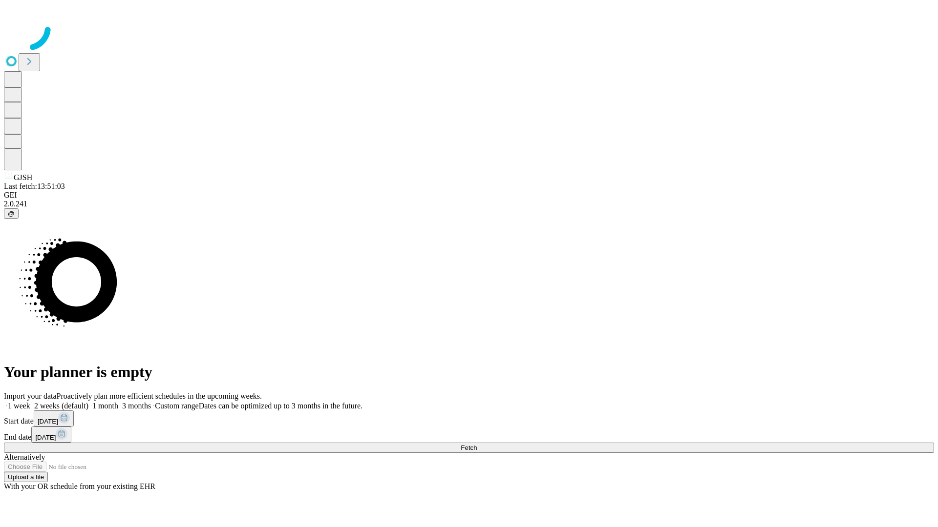 Image resolution: width=938 pixels, height=527 pixels. I want to click on span: 3 months, so click(136, 406).